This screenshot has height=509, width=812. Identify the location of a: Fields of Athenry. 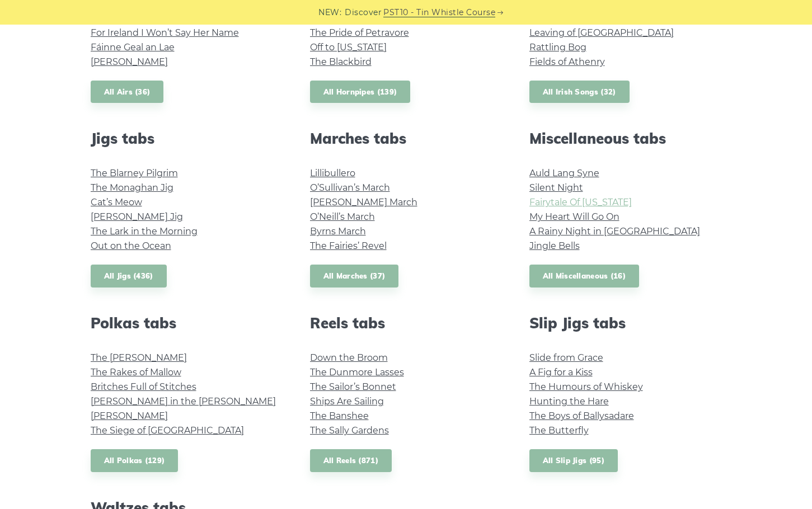
(567, 62).